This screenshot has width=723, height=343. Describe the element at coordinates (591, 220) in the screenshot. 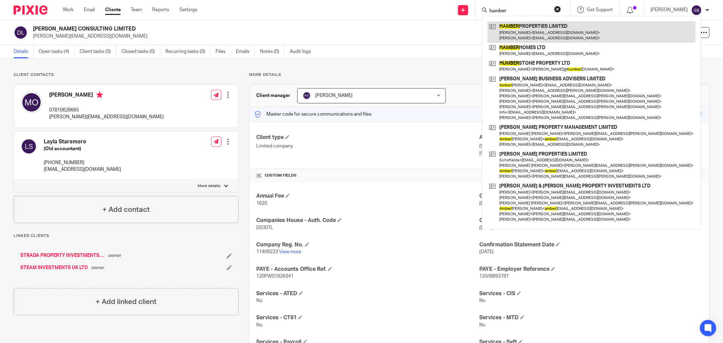

I see `h4: Company Incorporated On` at that location.